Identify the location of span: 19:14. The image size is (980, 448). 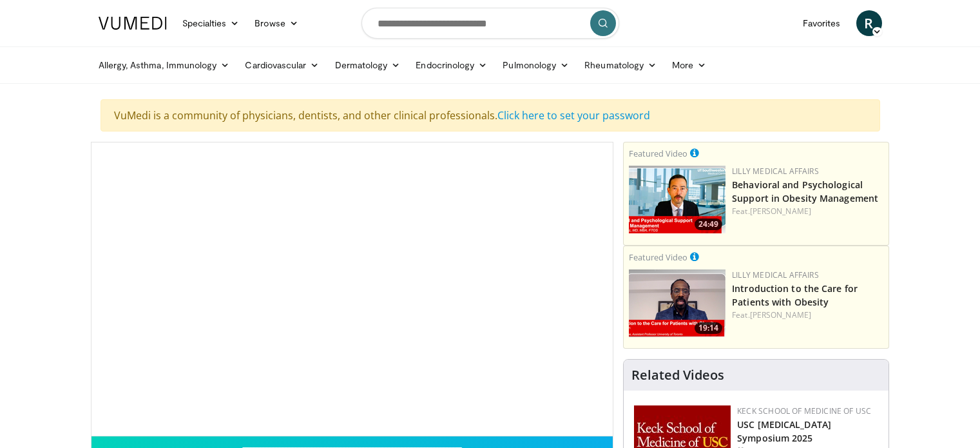
(709, 328).